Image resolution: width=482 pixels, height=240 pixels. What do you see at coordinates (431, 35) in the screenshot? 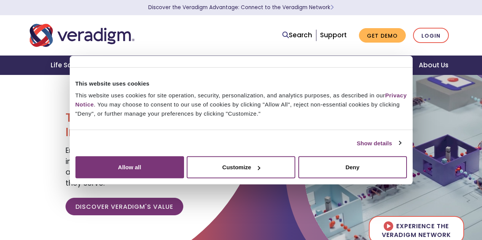
I see `a: Login` at bounding box center [431, 35].